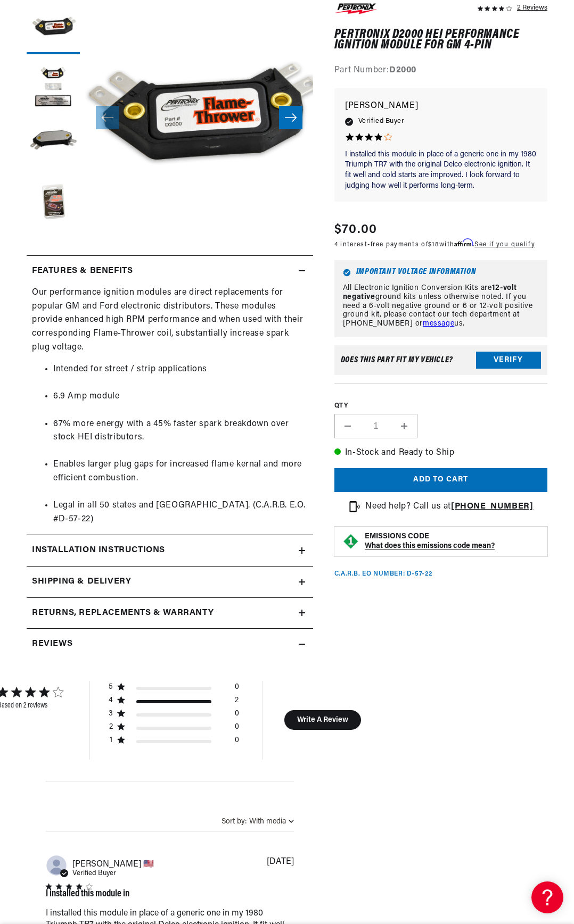 This screenshot has width=574, height=924. What do you see at coordinates (397, 360) in the screenshot?
I see `div: Does This part fit My vehicle?` at bounding box center [397, 360].